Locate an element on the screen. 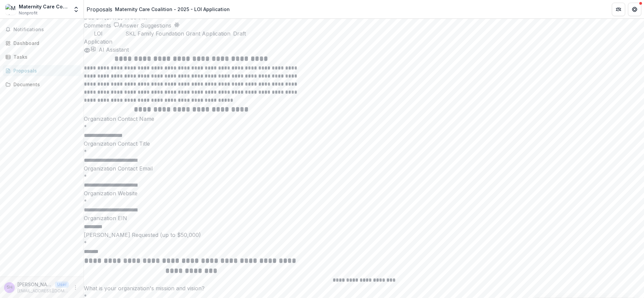 The image size is (644, 298). nav: breadcrumb is located at coordinates (159, 9).